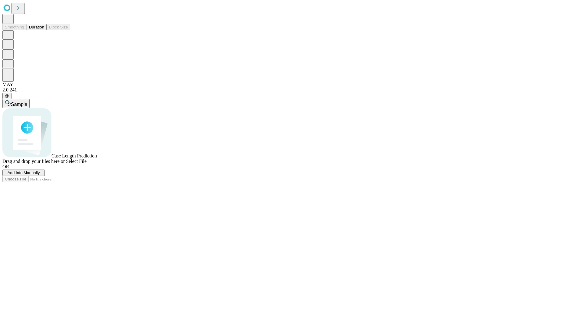  What do you see at coordinates (37, 27) in the screenshot?
I see `button: Duration` at bounding box center [37, 27].